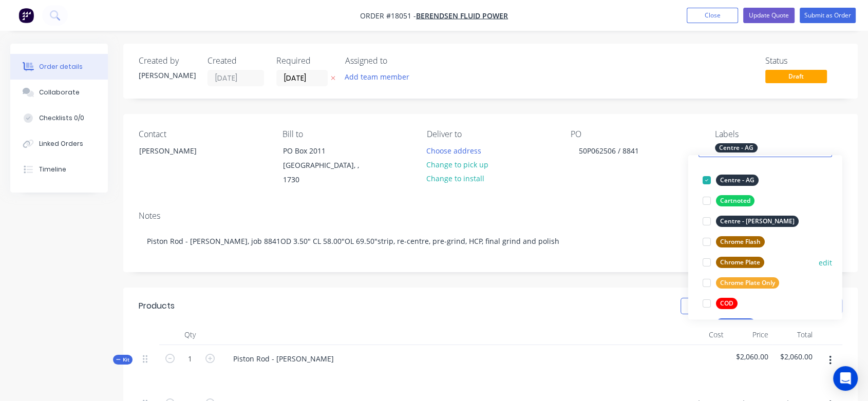 The height and width of the screenshot is (401, 868). Describe the element at coordinates (59, 118) in the screenshot. I see `button: Checklists 0/0` at that location.